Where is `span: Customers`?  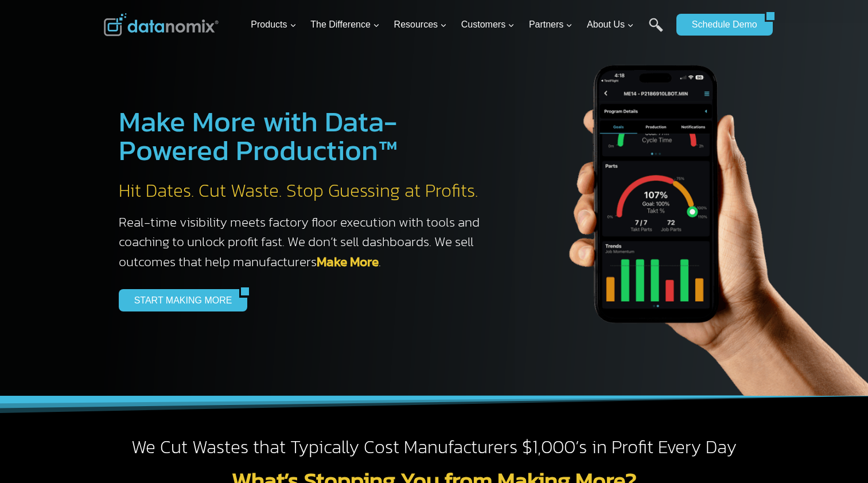 span: Customers is located at coordinates (488, 25).